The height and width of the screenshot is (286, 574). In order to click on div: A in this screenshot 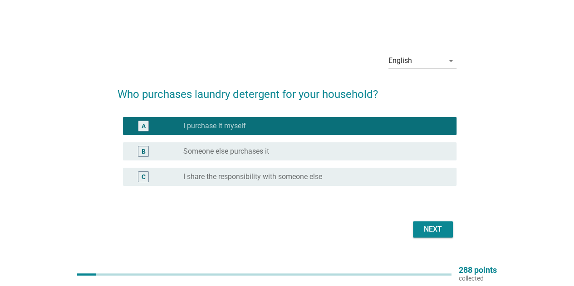, I will do `click(143, 126)`.